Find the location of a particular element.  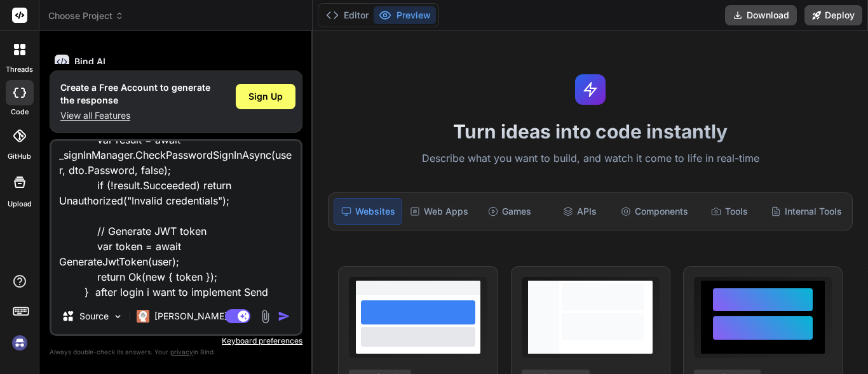

p: Describe what you want to build, and watch it come to life in real-time is located at coordinates (590, 159).